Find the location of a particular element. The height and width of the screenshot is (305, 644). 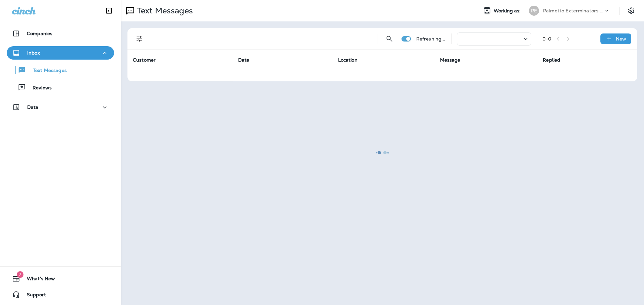

span: 7 is located at coordinates (20, 275).